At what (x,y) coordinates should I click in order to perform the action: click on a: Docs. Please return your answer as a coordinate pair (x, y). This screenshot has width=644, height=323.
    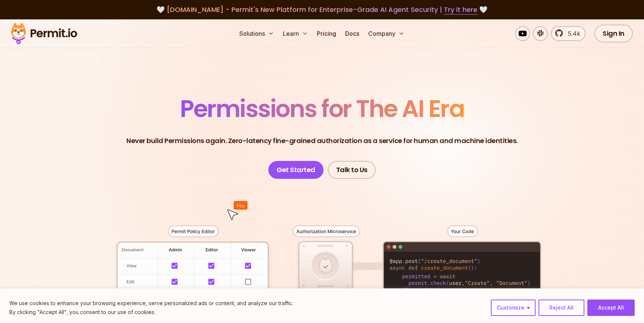
    Looking at the image, I should click on (353, 33).